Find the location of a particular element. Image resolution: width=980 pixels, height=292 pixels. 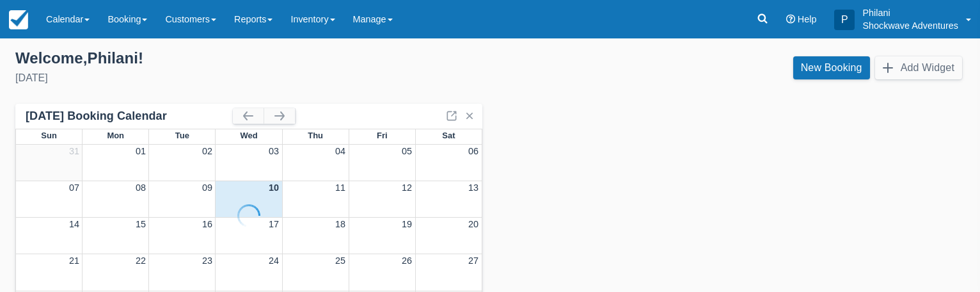

a: 10 is located at coordinates (274, 187).